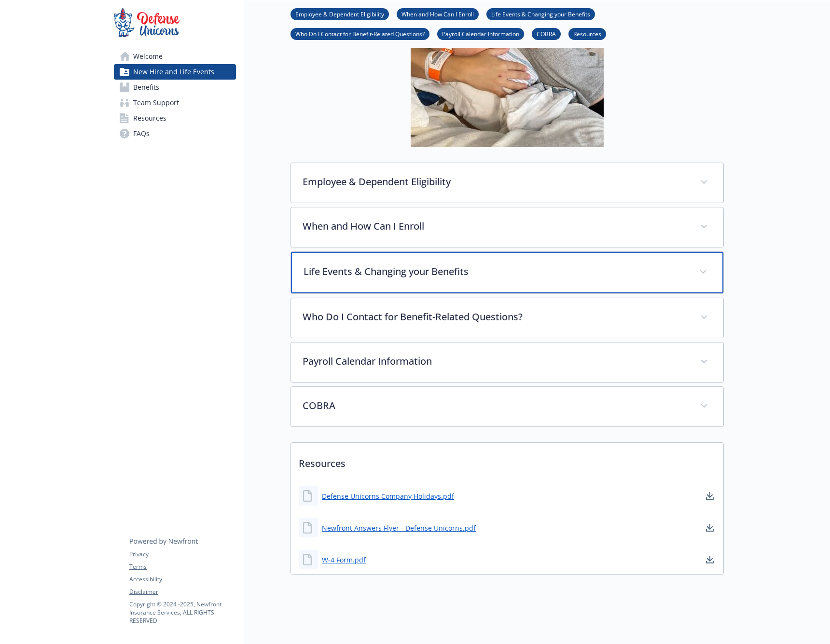 Image resolution: width=830 pixels, height=644 pixels. Describe the element at coordinates (340, 14) in the screenshot. I see `a: Employee & Dependent Eligibility` at that location.